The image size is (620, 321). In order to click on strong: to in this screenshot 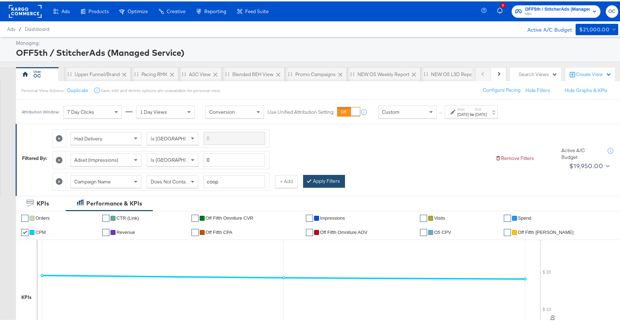, I will do `click(472, 113)`.